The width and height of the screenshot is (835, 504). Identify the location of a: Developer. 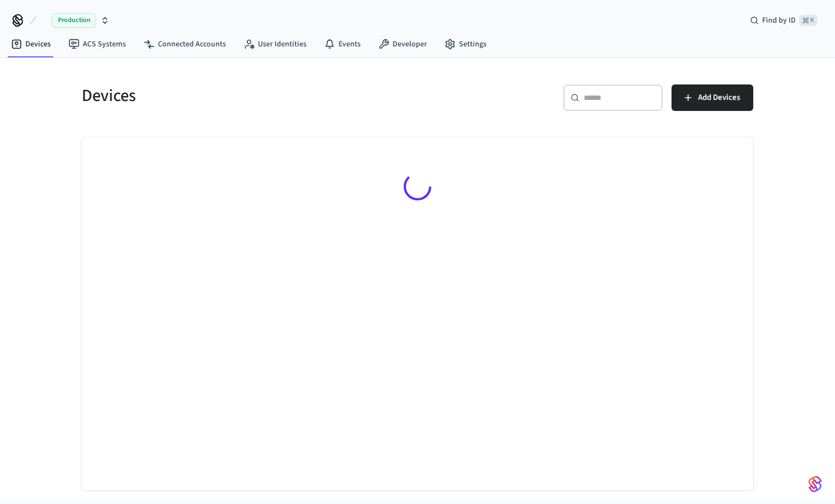
(403, 44).